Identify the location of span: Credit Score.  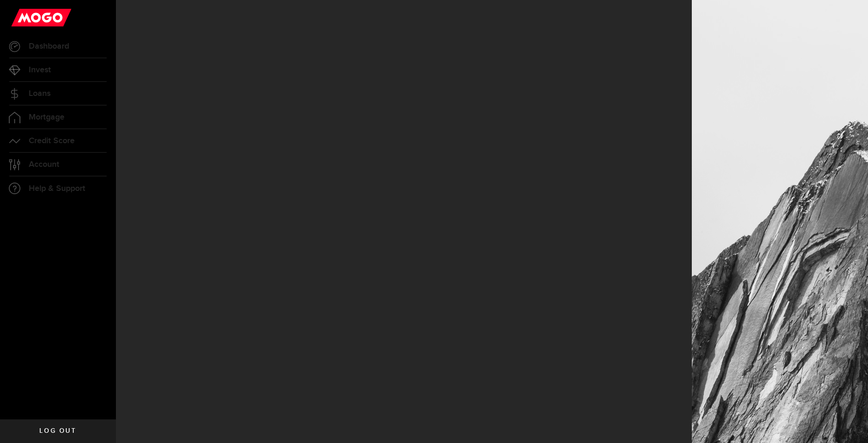
(52, 141).